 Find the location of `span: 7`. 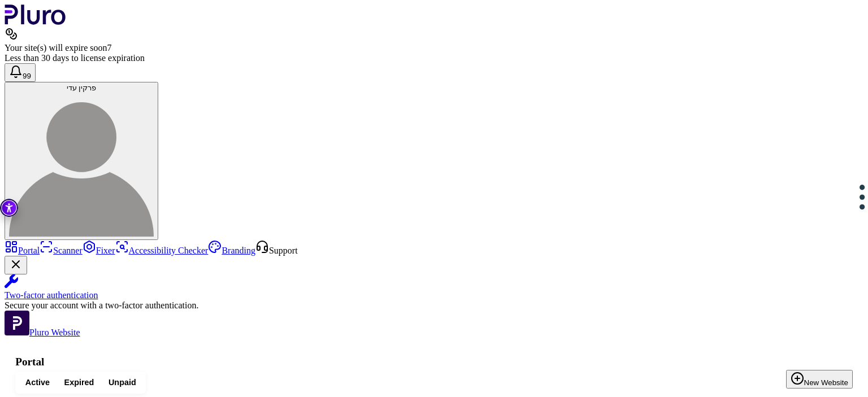

span: 7 is located at coordinates (109, 47).